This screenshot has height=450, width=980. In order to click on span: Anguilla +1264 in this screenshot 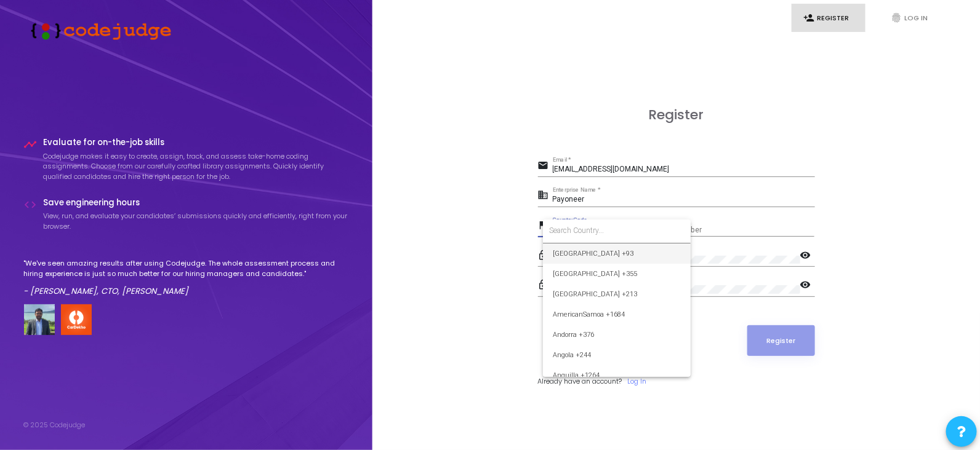, I will do `click(617, 375)`.